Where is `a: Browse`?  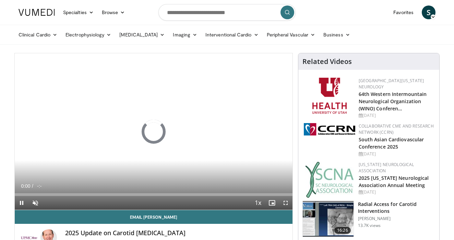
a: Browse is located at coordinates (114, 12).